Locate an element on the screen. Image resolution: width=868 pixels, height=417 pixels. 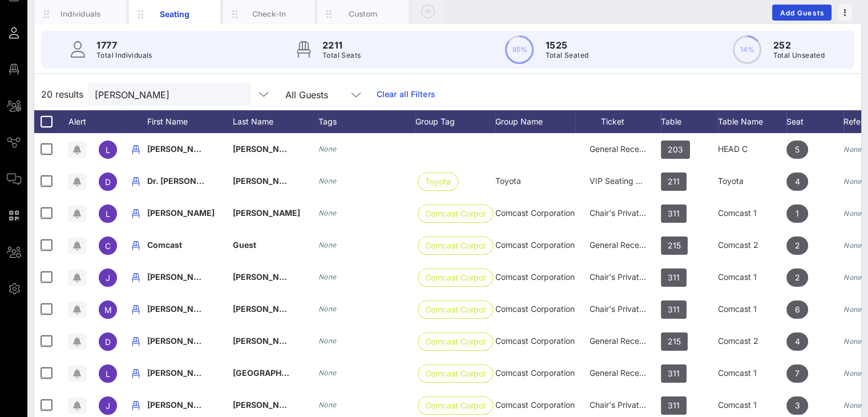
div: Last Name is located at coordinates (276, 122).